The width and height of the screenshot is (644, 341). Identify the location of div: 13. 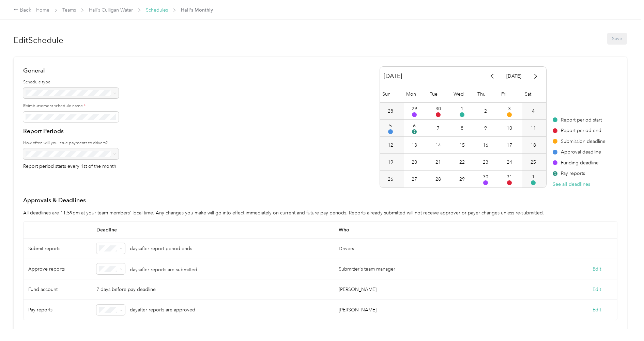
(414, 145).